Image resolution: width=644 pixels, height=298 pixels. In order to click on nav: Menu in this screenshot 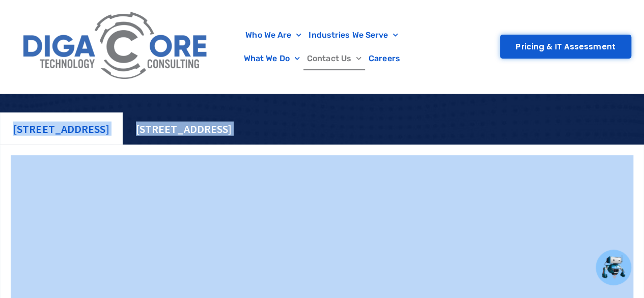, I will do `click(322, 47)`.